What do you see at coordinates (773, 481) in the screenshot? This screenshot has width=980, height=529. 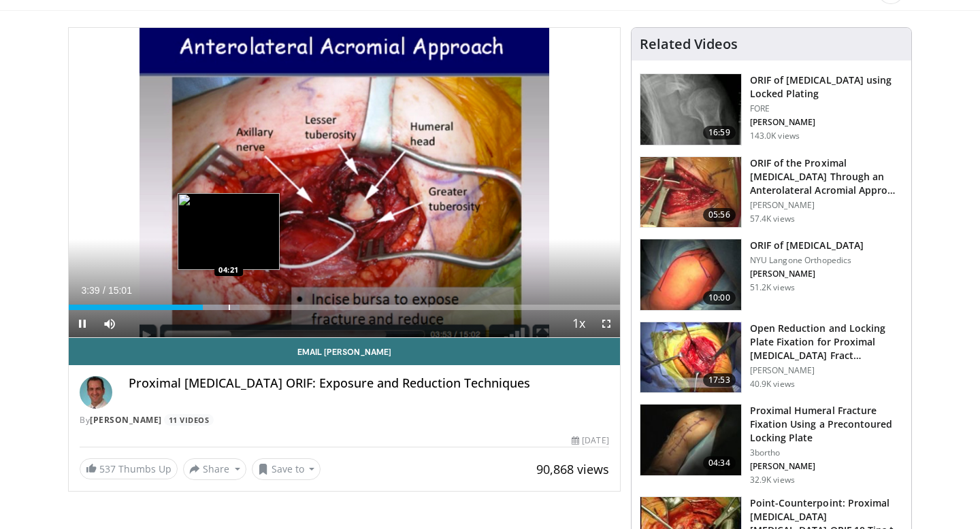 I see `p: 32.9K views` at bounding box center [773, 481].